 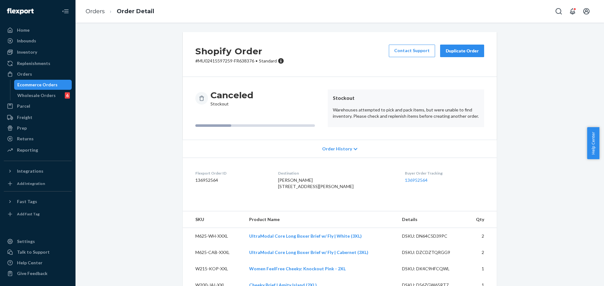 I want to click on div: Home, so click(x=23, y=30).